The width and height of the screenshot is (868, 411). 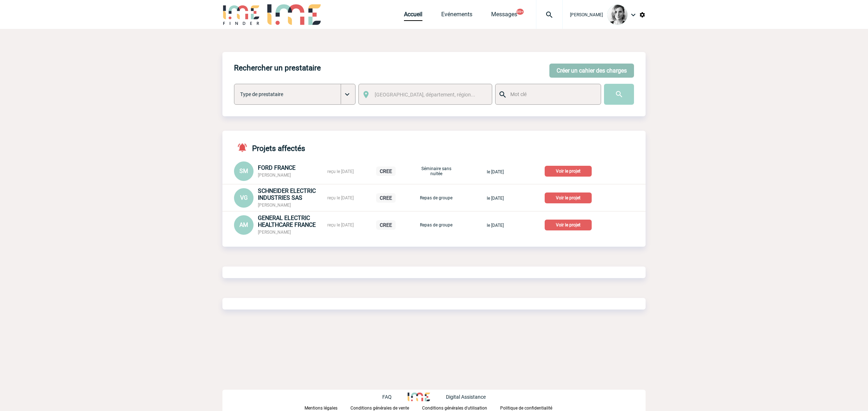 What do you see at coordinates (461, 408) in the screenshot?
I see `a: Conditions générales d'utilisation` at bounding box center [461, 408].